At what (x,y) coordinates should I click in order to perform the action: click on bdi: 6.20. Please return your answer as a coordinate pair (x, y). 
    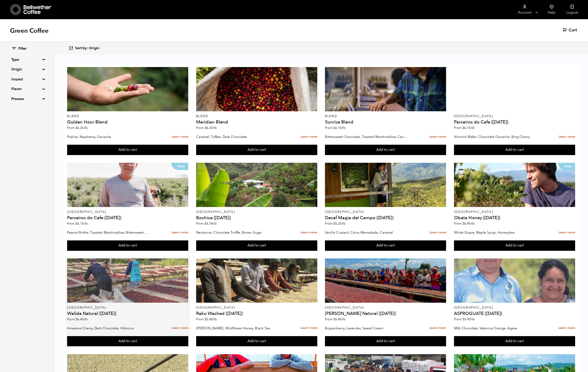
    Looking at the image, I should click on (211, 128).